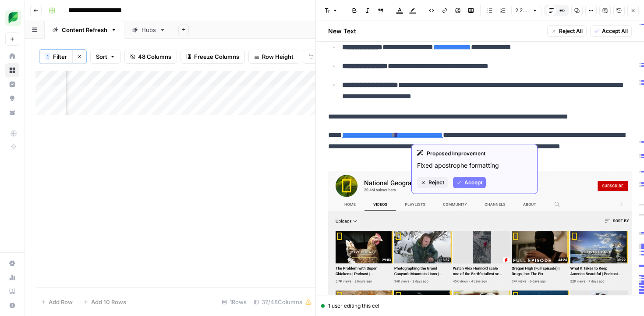  What do you see at coordinates (567, 31) in the screenshot?
I see `button: Reject All` at bounding box center [567, 31].